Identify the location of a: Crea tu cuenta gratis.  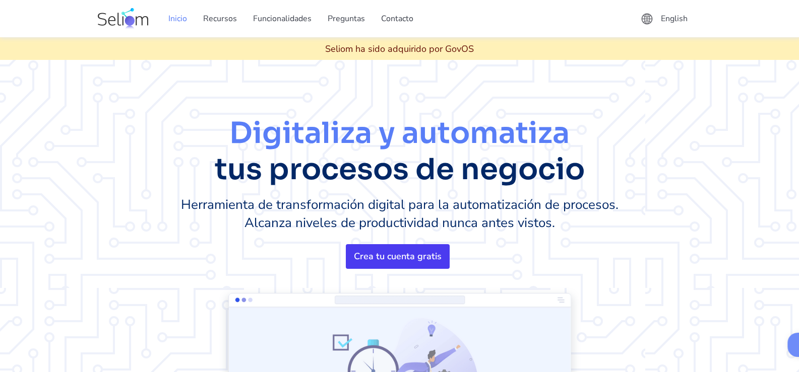
(398, 256).